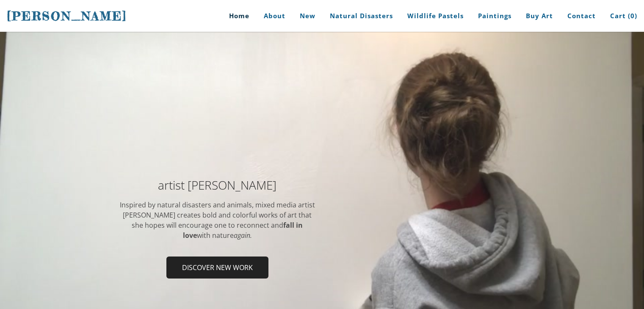  Describe the element at coordinates (242, 235) in the screenshot. I see `em: again.` at that location.